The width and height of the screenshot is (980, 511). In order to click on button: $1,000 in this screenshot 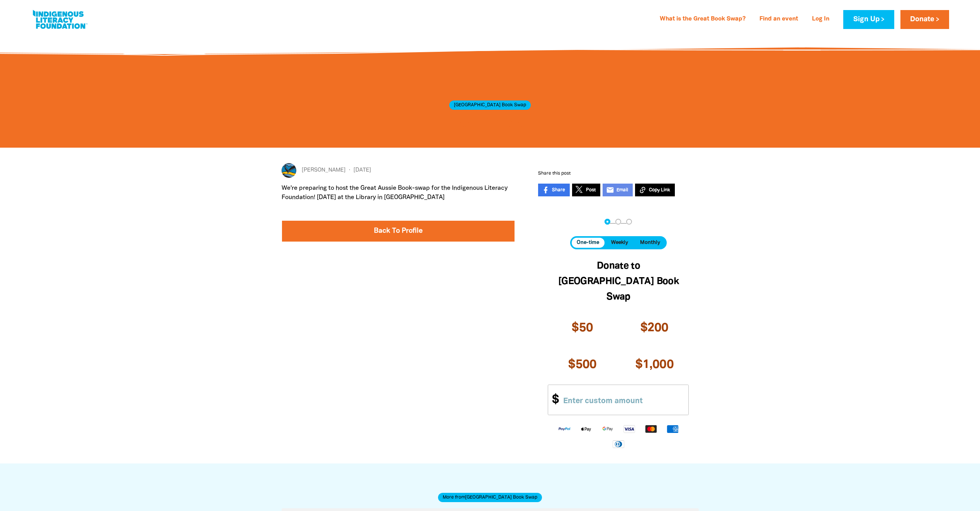, I will do `click(655, 365)`.